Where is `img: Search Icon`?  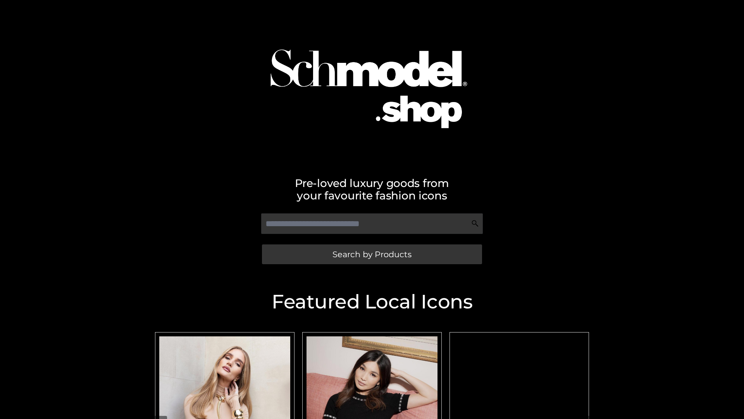 img: Search Icon is located at coordinates (475, 223).